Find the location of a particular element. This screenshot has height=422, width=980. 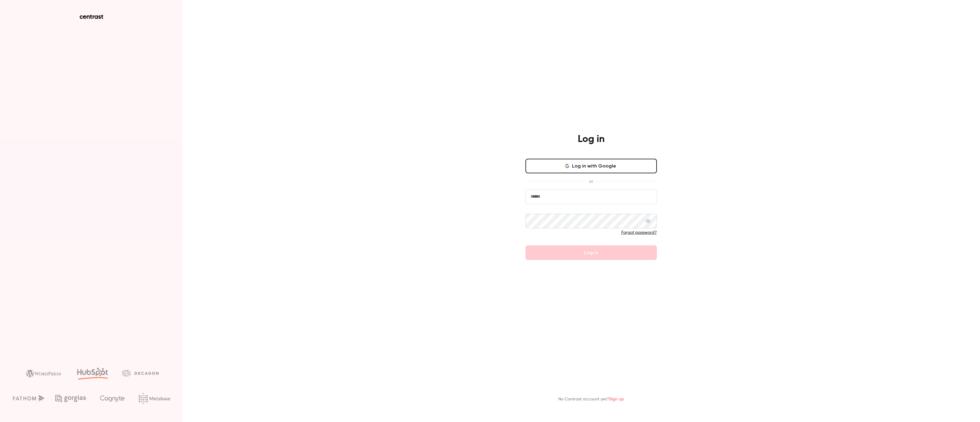

p: No Contrast account yet? is located at coordinates (591, 399).